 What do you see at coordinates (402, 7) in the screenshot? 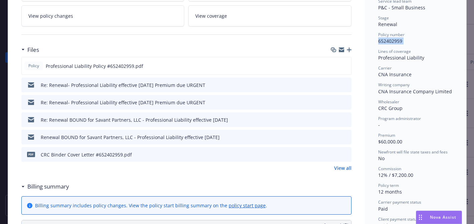
I see `span: P&C - Small Business` at bounding box center [402, 7].